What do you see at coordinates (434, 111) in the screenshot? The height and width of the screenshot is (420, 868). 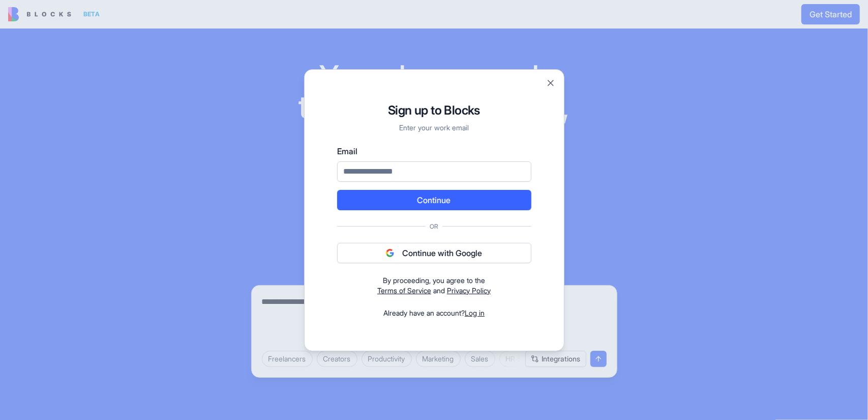 I see `h1: Sign up to Blocks` at bounding box center [434, 111].